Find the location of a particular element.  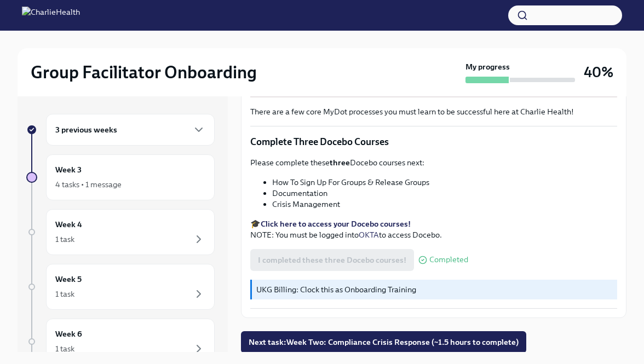

li: How To Sign Up For Groups & Release Groups is located at coordinates (445, 182).